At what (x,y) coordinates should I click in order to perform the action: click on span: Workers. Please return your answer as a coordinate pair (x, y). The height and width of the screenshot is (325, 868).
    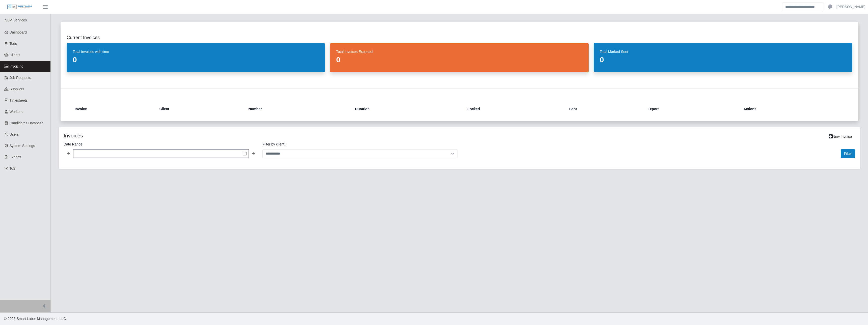
    Looking at the image, I should click on (17, 111).